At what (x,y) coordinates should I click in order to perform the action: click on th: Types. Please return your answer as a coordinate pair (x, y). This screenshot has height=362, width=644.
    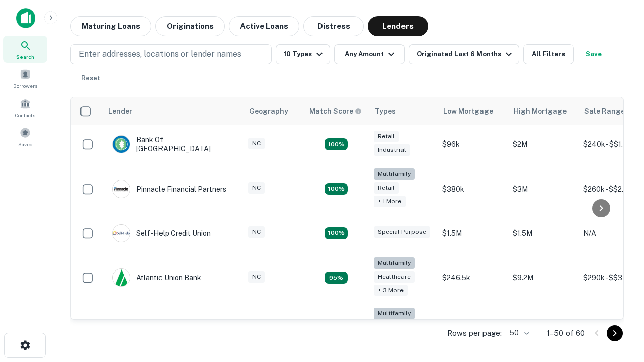
    Looking at the image, I should click on (403, 111).